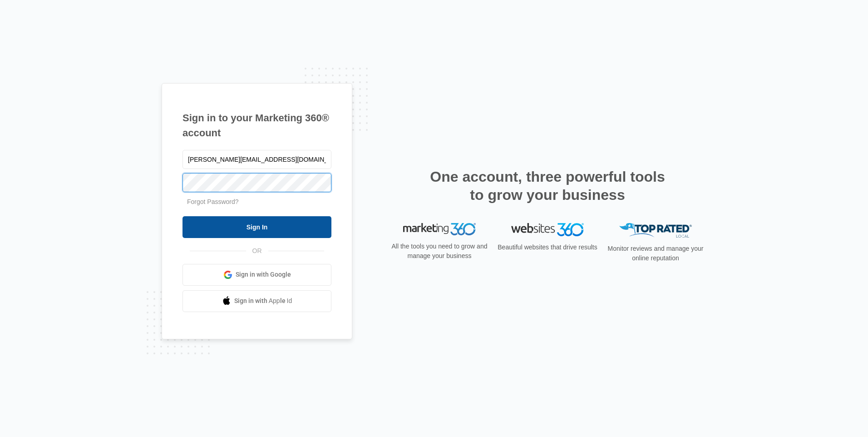 Image resolution: width=868 pixels, height=437 pixels. Describe the element at coordinates (548, 229) in the screenshot. I see `img: Websites 360` at that location.